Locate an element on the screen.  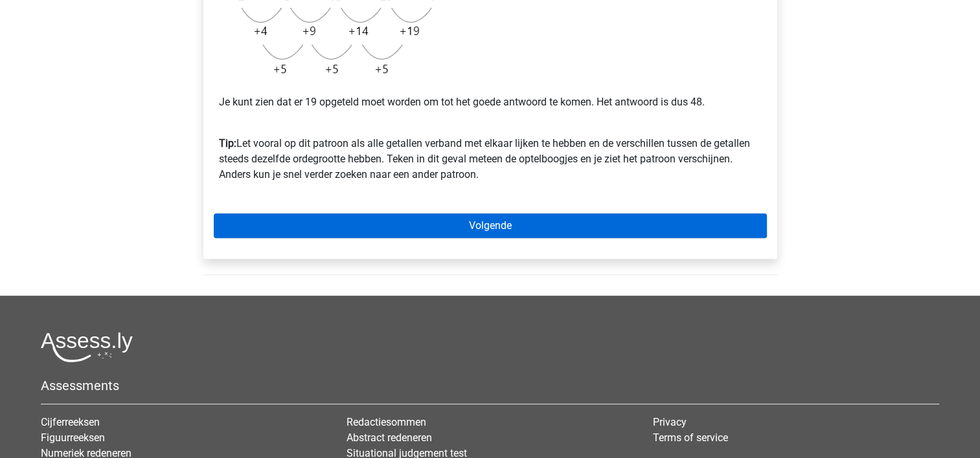
h5: Assessments is located at coordinates (490, 386).